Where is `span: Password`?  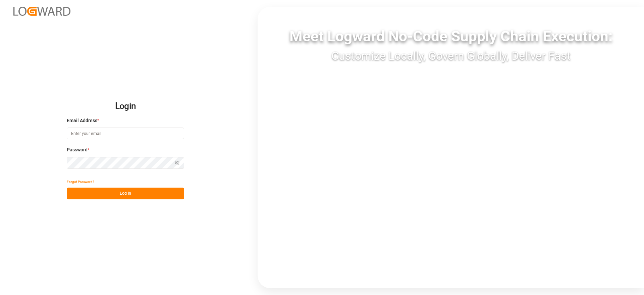
span: Password is located at coordinates (77, 149).